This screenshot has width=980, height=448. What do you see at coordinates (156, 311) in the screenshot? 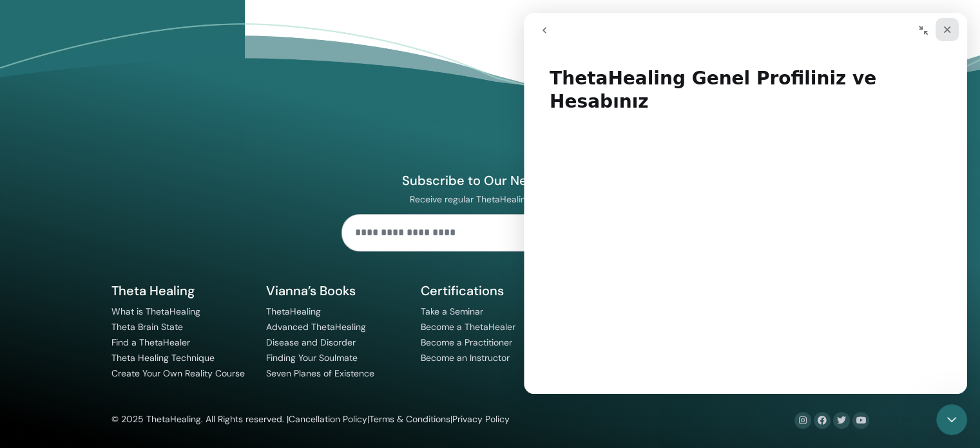
I see `a: What is ThetaHealing` at bounding box center [156, 311].